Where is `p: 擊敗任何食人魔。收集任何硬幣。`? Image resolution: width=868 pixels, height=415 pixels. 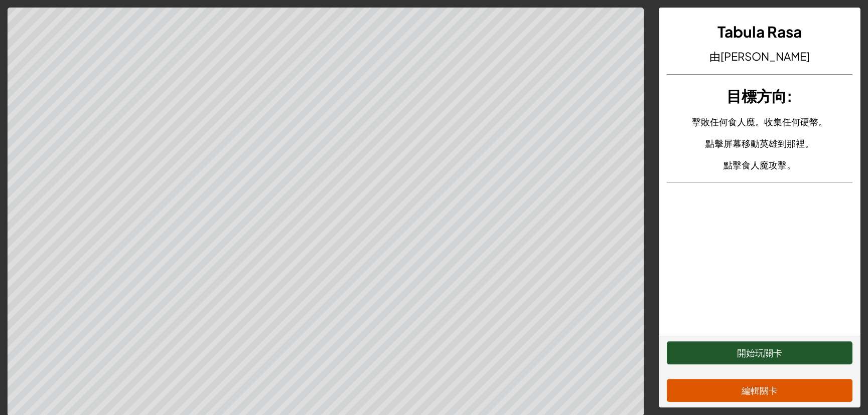 p: 擊敗任何食人魔。收集任何硬幣。 is located at coordinates (759, 121).